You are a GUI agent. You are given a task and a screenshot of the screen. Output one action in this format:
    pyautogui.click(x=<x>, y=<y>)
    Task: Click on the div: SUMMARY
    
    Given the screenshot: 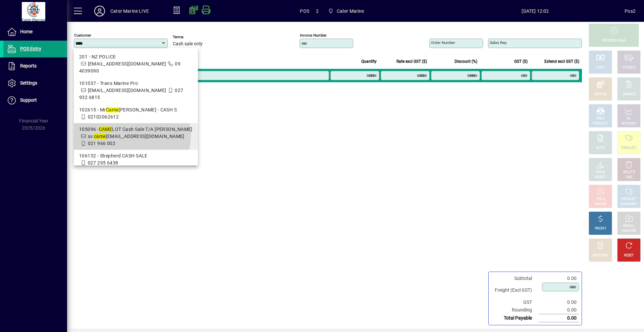 What is the action you would take?
    pyautogui.click(x=629, y=204)
    